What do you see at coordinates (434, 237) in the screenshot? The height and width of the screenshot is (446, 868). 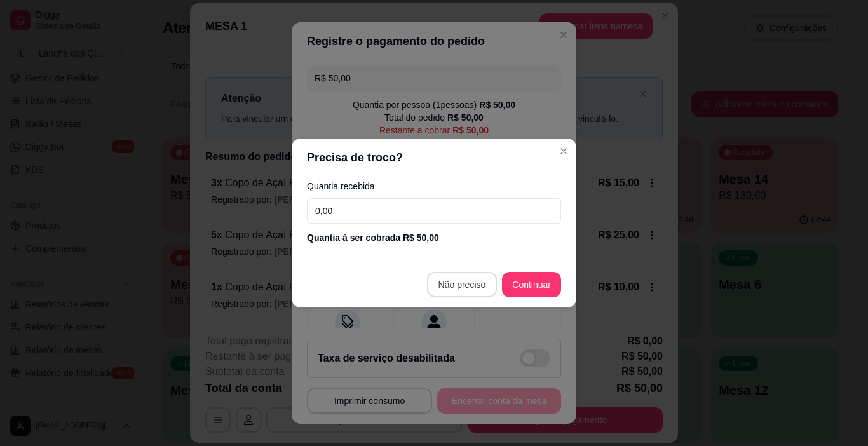 I see `div: Quantia à ser cobrada R$ 50,00` at bounding box center [434, 237].